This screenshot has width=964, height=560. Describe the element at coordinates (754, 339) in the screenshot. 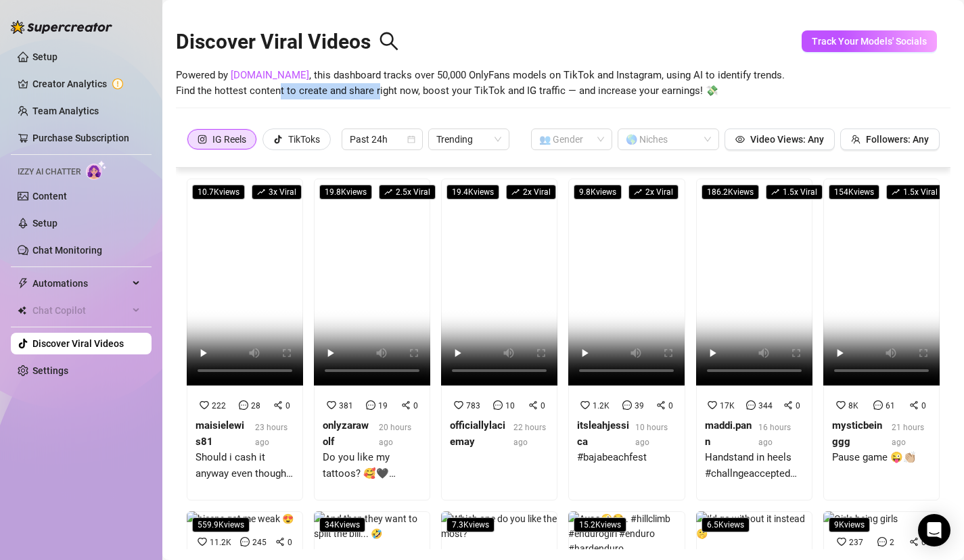

I see `a: 186.2Kviewsrise1.5x Viral17K3440maddi.pann16 hours agoHandstand in heels #challngeaccepted #dress...` at that location.